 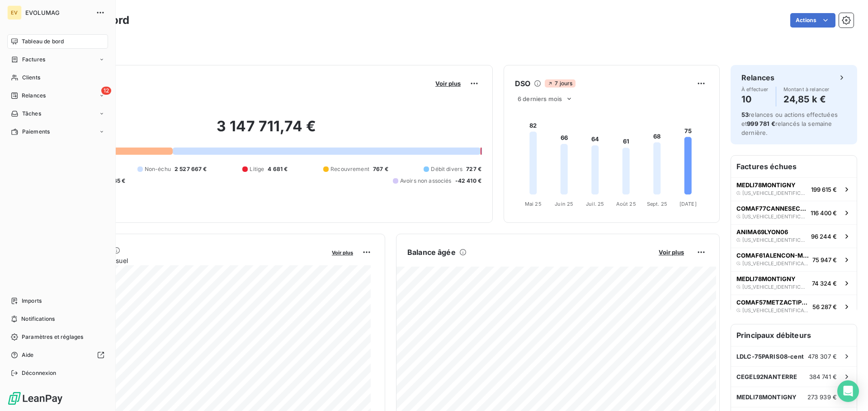 I want to click on span: Avoirs non associés, so click(x=426, y=181).